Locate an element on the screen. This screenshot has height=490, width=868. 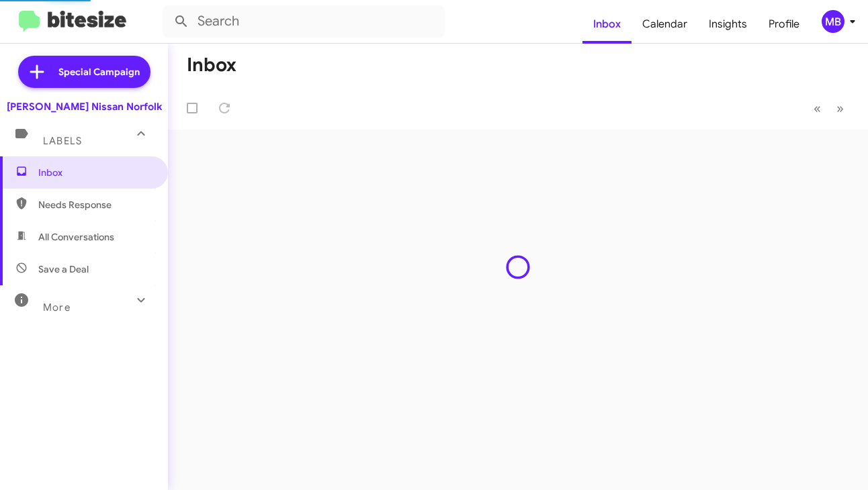
input: Search is located at coordinates (304, 22).